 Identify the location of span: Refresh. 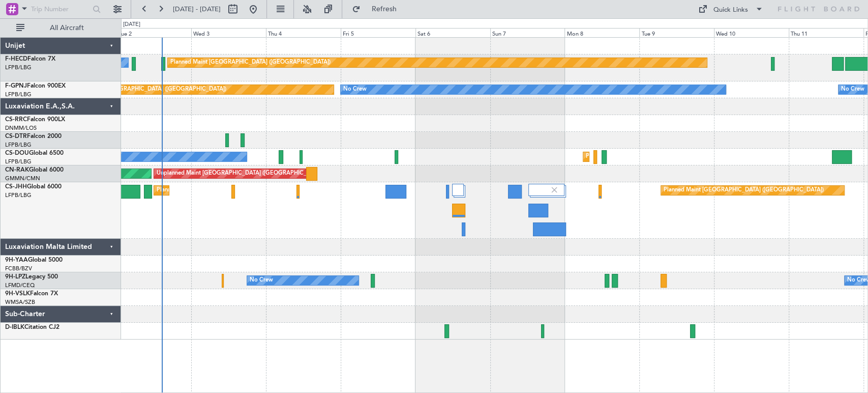
(384, 9).